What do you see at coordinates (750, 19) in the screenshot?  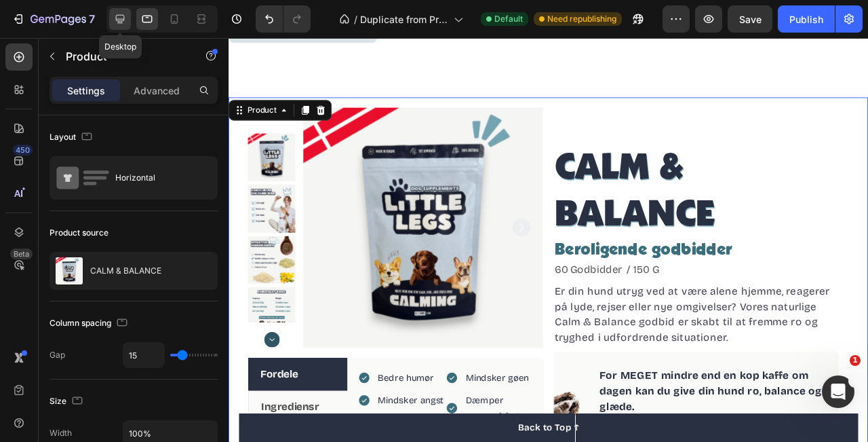 I see `button: Save` at bounding box center [750, 19].